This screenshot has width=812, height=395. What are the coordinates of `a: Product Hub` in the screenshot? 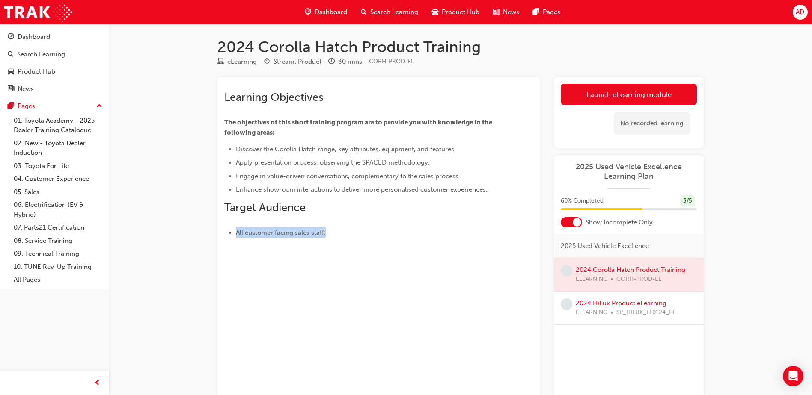 It's located at (54, 71).